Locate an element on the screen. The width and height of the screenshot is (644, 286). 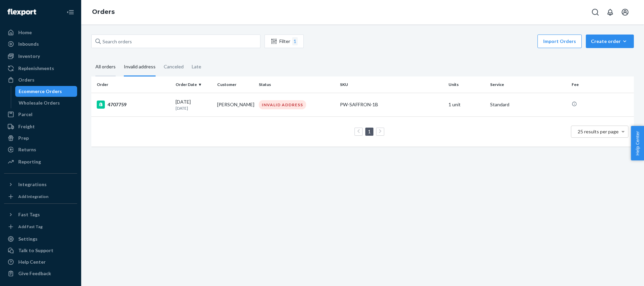
div: Prep is located at coordinates (23, 138).